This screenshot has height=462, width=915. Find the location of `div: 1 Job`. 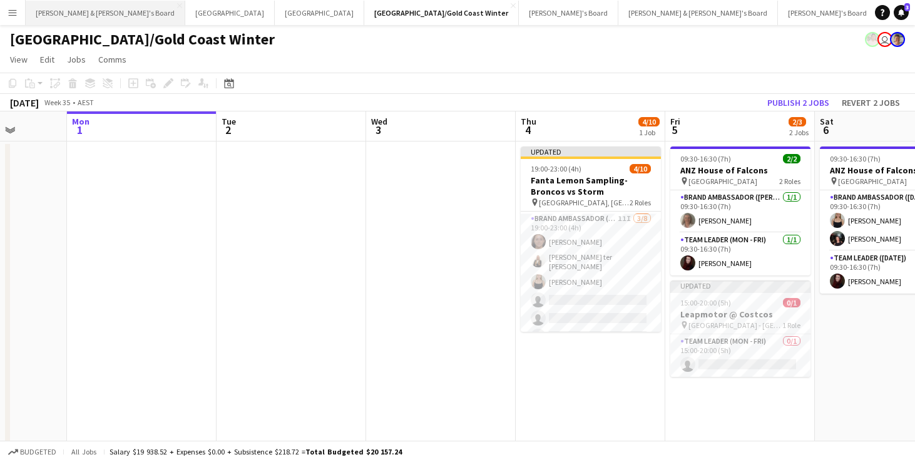

div: 1 Job is located at coordinates (649, 132).